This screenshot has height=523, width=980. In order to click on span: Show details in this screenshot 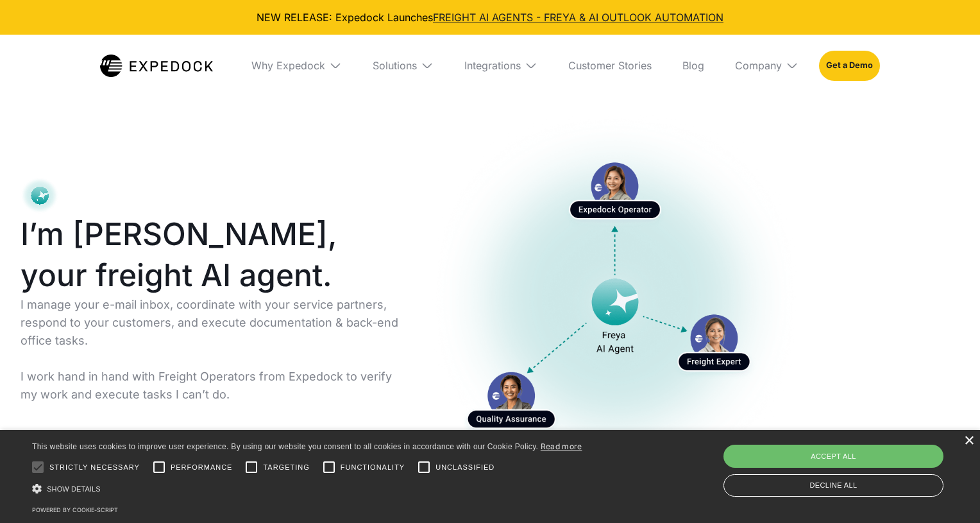, I will do `click(74, 489)`.